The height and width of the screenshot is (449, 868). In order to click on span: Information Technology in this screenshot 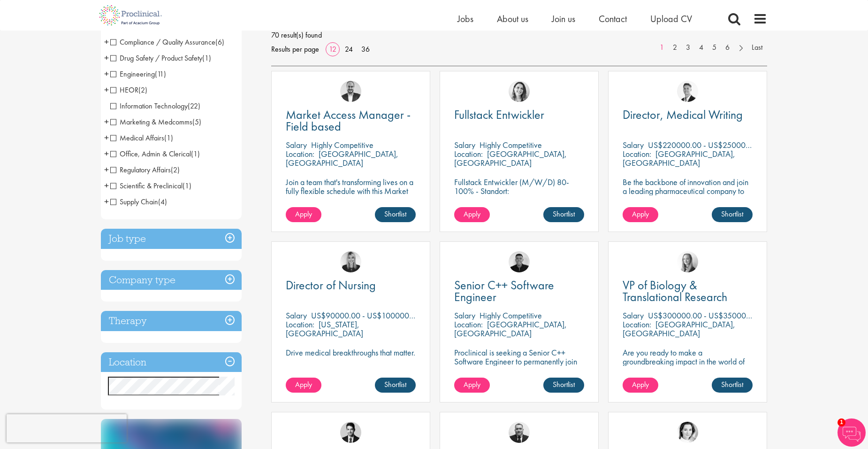, I will do `click(149, 106)`.